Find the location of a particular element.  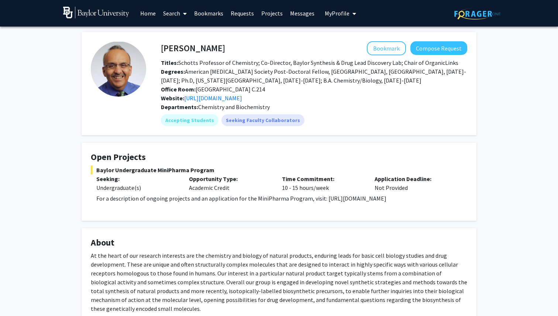

a: Messages is located at coordinates (302, 13).